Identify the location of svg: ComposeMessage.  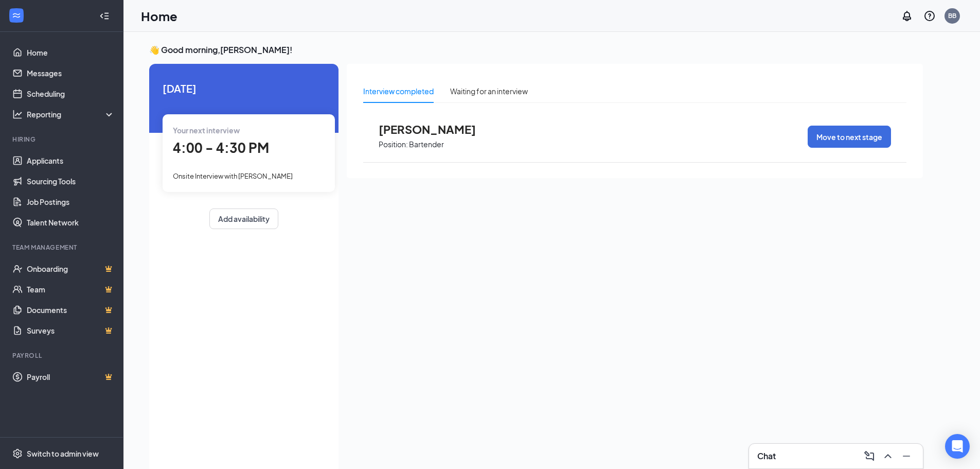
(869, 456).